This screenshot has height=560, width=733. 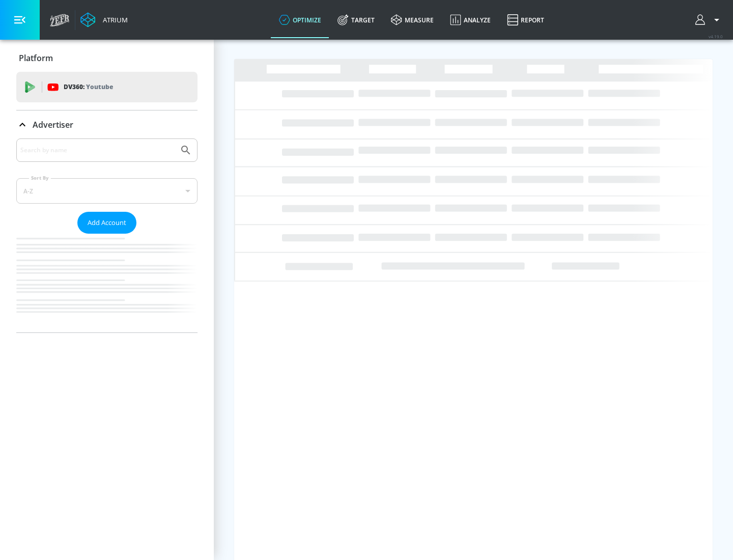 What do you see at coordinates (39, 177) in the screenshot?
I see `label: Sort By` at bounding box center [39, 177].